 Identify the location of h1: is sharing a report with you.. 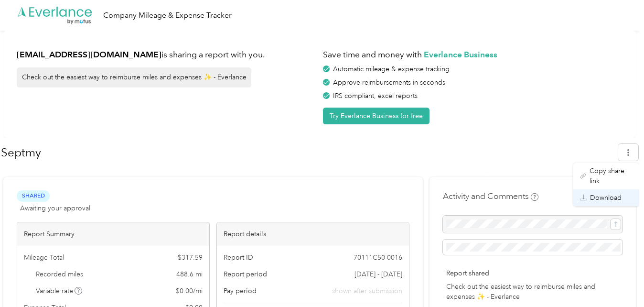
(166, 55).